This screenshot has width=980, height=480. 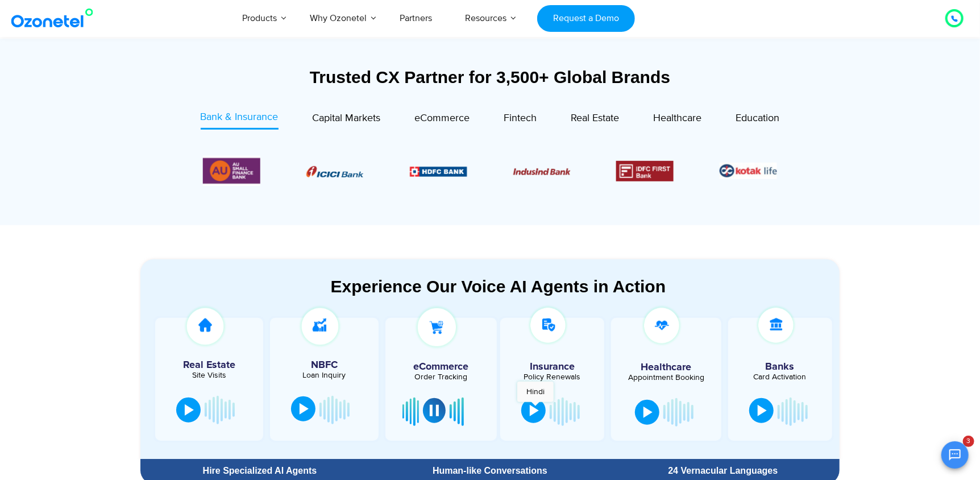 I want to click on span: Fintech, so click(x=521, y=118).